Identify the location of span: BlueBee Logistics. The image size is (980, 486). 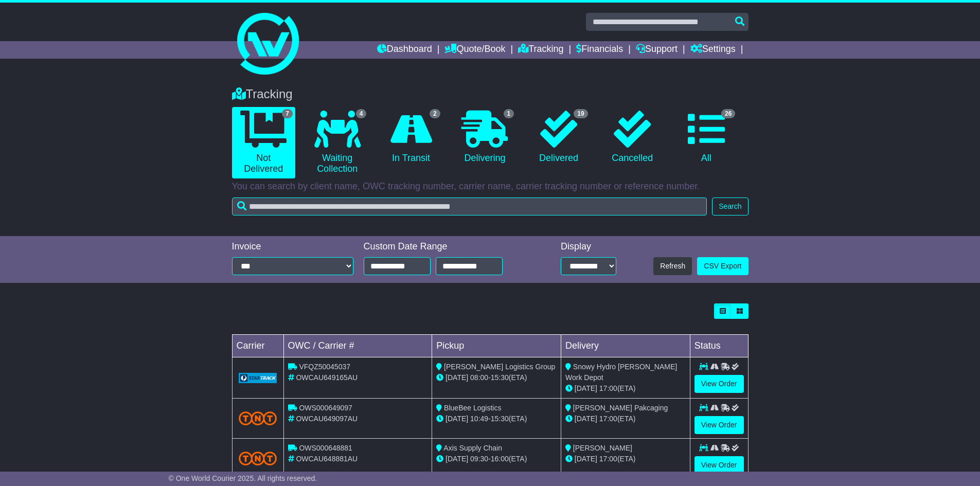
(472, 407).